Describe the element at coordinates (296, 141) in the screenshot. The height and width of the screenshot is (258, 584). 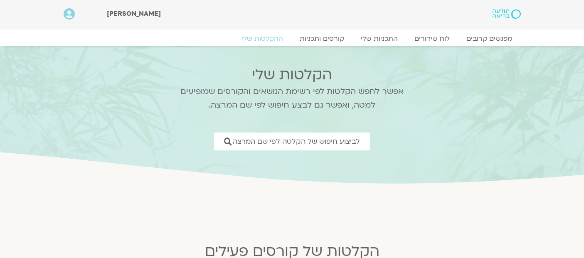
I see `span: לביצוע חיפוש של הקלטה לפי שם המרצה` at that location.